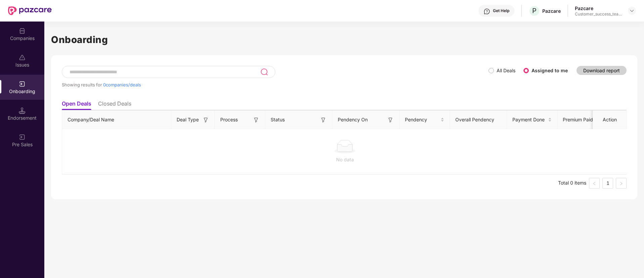 The image size is (644, 278). Describe the element at coordinates (610, 120) in the screenshot. I see `th: Action` at that location.